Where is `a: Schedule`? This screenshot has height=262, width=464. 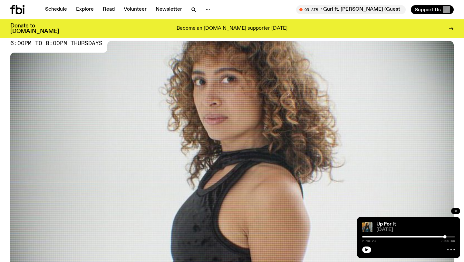 a: Schedule is located at coordinates (56, 10).